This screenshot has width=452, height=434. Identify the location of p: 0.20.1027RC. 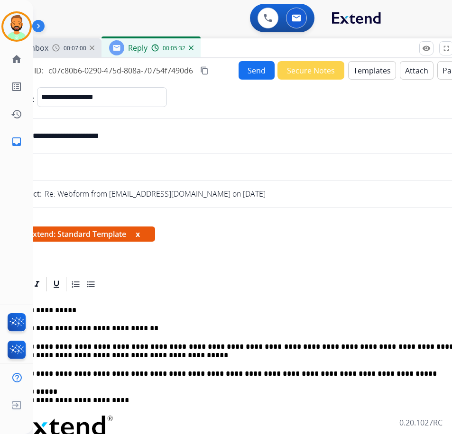
(420, 423).